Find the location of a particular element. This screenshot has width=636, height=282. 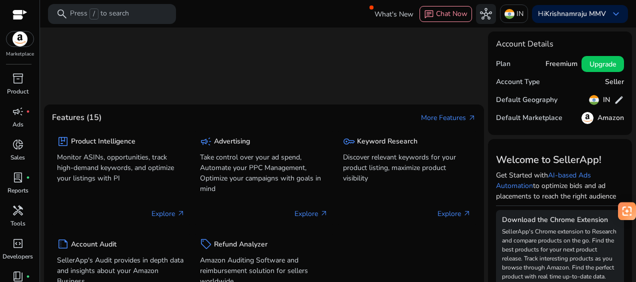

h5: Refund Analyzer is located at coordinates (241, 245).